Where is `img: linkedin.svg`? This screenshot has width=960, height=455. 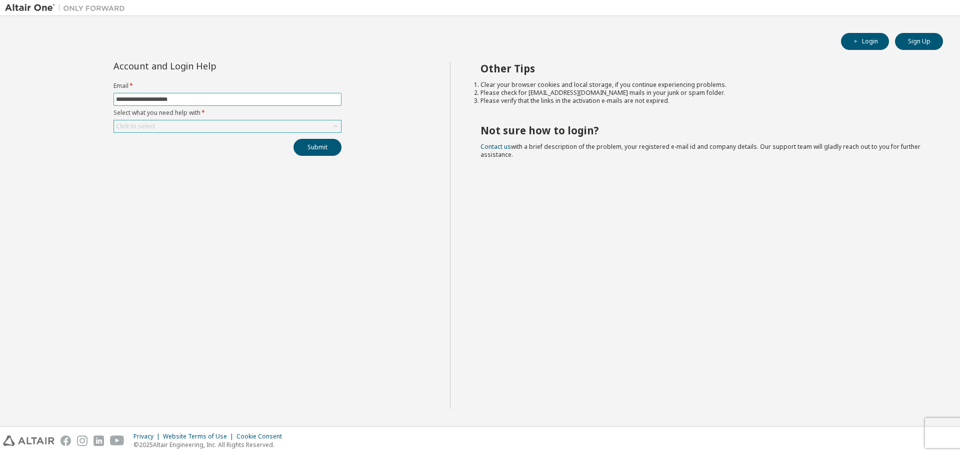 img: linkedin.svg is located at coordinates (98, 441).